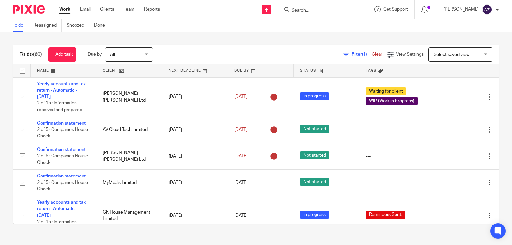 This screenshot has width=512, height=245. Describe the element at coordinates (365, 54) in the screenshot. I see `span: (1)` at that location.